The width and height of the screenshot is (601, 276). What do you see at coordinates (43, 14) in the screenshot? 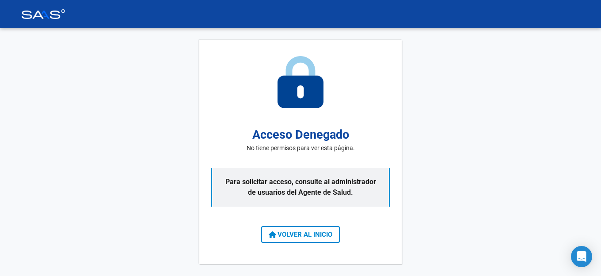
I see `img: Logo SAAS` at bounding box center [43, 14].